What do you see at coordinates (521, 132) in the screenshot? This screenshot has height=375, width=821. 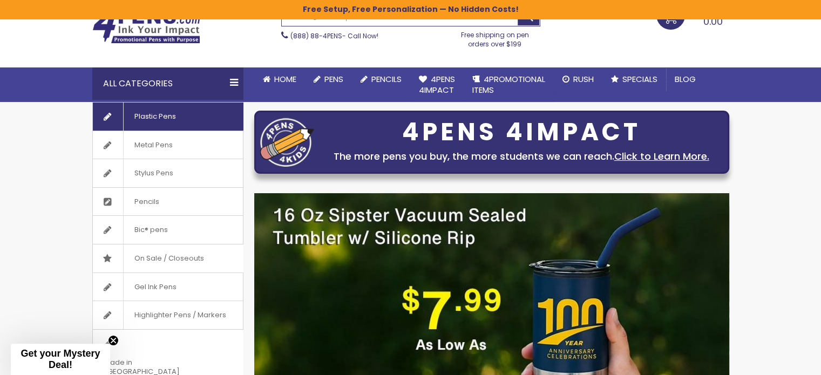 I see `div: 4PENS 4IMPACT` at bounding box center [521, 132].